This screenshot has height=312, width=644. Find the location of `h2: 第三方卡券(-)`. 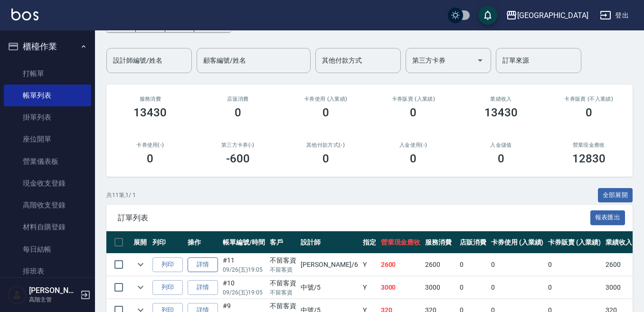

h2: 第三方卡券(-) is located at coordinates (238, 145).